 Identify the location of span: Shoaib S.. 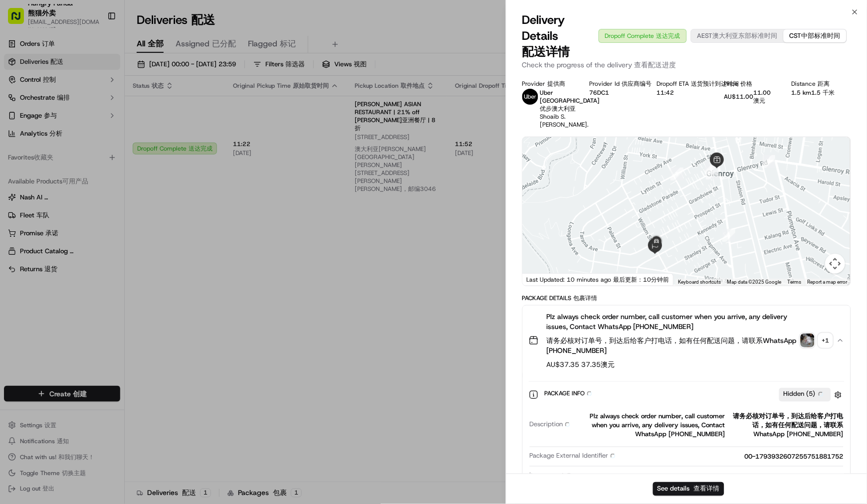
(565, 120).